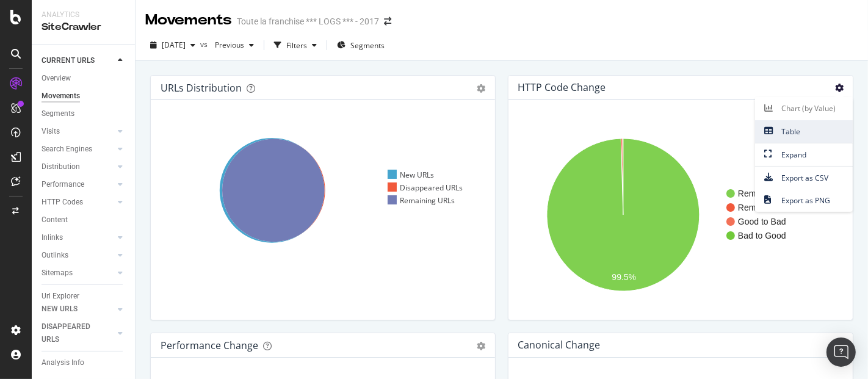 This screenshot has height=379, width=868. I want to click on span: Export as PNG, so click(803, 200).